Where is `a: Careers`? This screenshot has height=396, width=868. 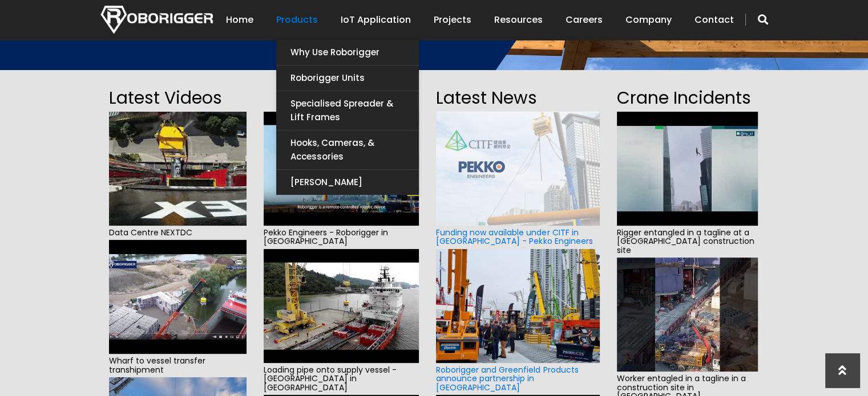
a: Careers is located at coordinates (584, 20).